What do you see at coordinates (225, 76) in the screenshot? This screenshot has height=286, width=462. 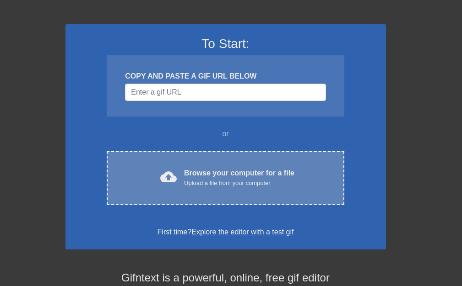 I see `div: COPY AND PASTE A GIF URL BELOW` at bounding box center [225, 76].